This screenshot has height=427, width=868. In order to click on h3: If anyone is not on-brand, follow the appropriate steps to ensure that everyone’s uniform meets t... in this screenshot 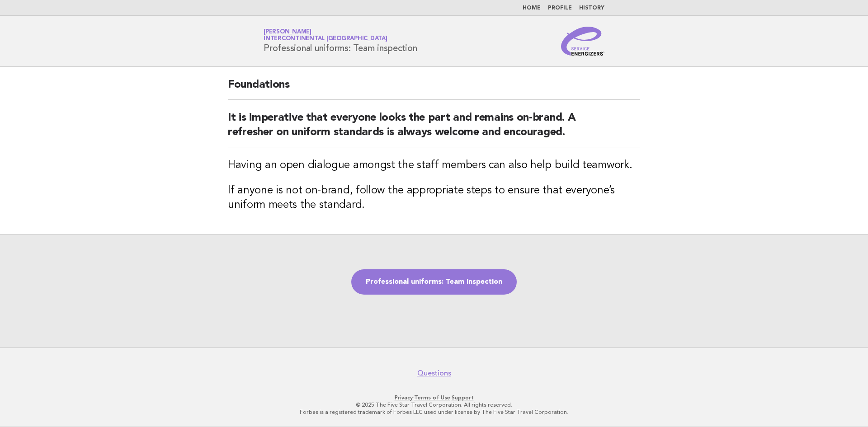, I will do `click(434, 198)`.